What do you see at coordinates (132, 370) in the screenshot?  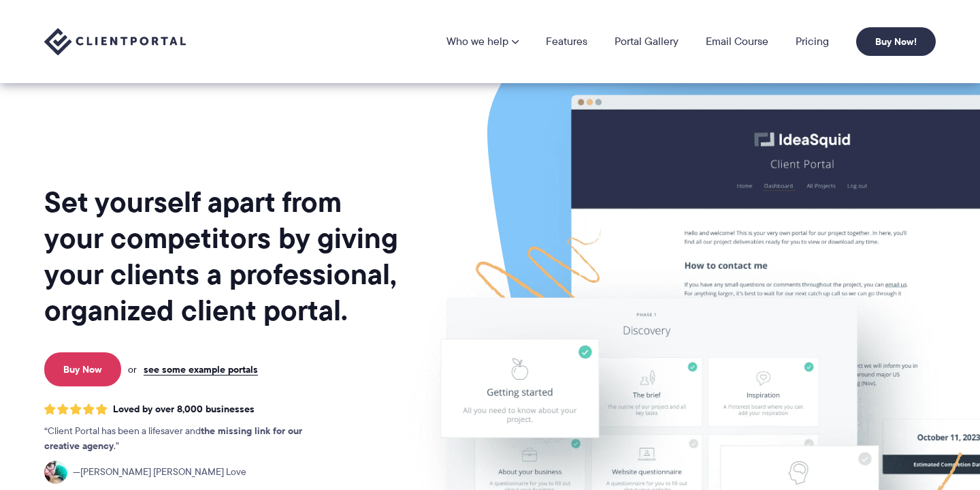 I see `span: or` at bounding box center [132, 370].